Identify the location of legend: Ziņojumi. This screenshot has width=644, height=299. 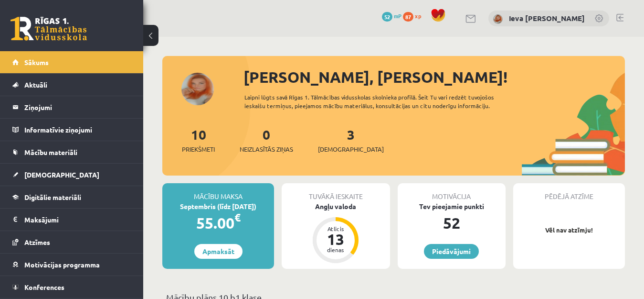
(78, 107).